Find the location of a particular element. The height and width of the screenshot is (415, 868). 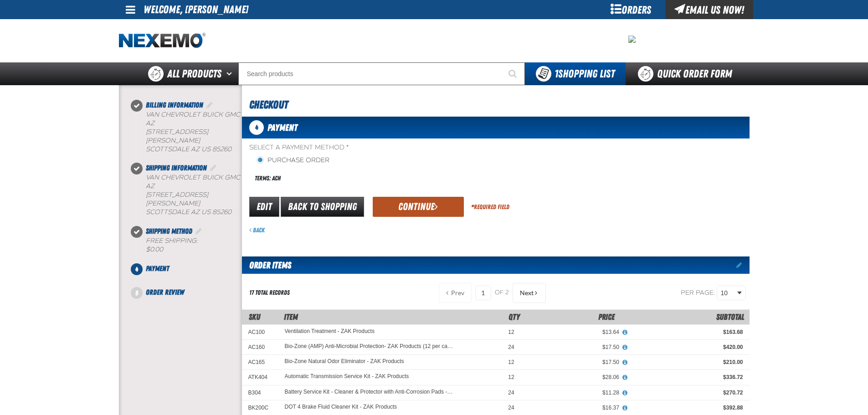

a: Back is located at coordinates (257, 230).